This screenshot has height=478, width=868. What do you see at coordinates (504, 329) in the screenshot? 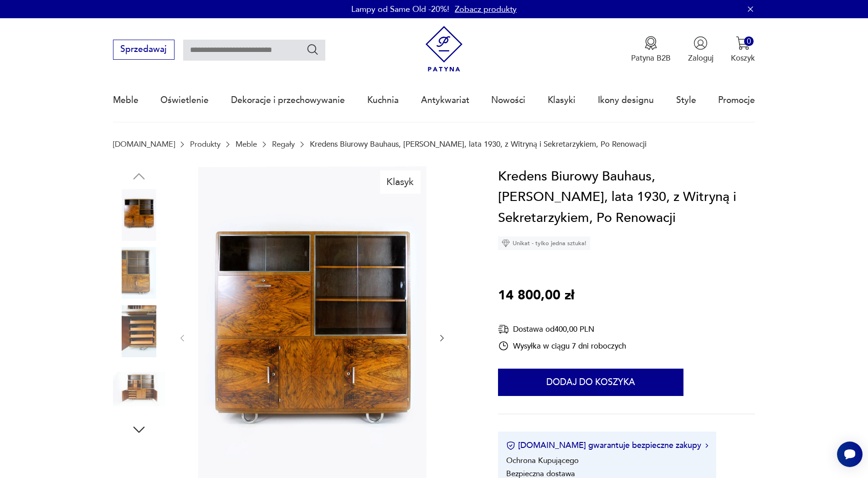
I see `img: Ikona dostawy` at bounding box center [504, 329].